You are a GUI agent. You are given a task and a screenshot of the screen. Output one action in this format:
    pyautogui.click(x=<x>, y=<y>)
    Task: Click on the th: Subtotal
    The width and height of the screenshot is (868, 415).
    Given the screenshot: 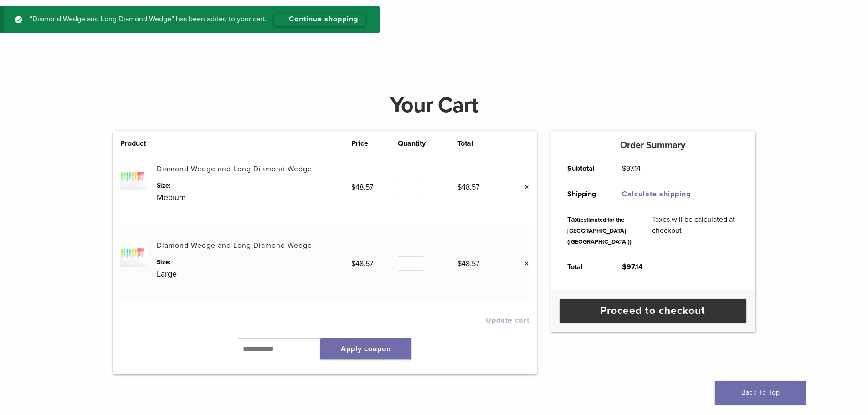 What is the action you would take?
    pyautogui.click(x=585, y=169)
    